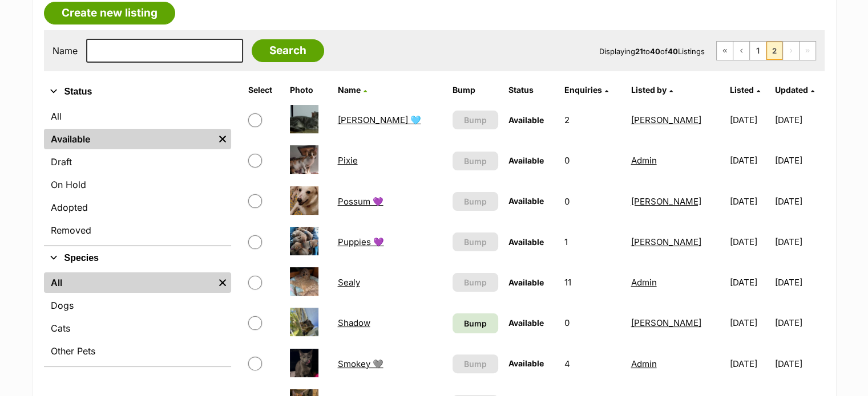 The height and width of the screenshot is (396, 868). I want to click on nav: Pagination, so click(766, 51).